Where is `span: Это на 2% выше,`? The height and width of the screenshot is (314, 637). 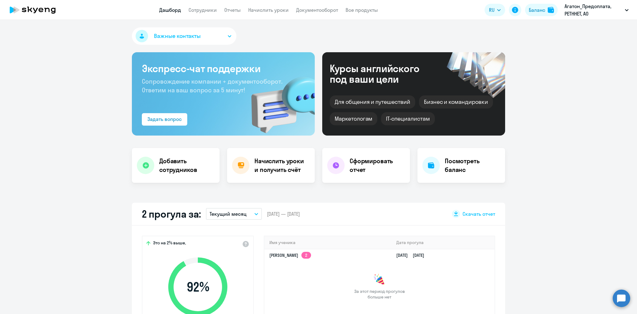
span: Это на 2% выше, is located at coordinates (169, 244).